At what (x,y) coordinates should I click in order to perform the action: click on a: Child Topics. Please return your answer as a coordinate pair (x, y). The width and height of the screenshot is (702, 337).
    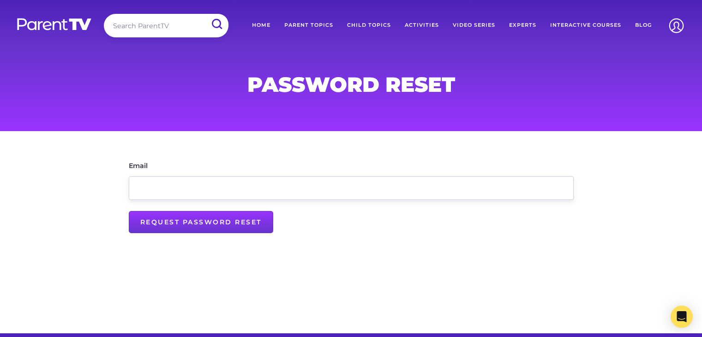
    Looking at the image, I should click on (369, 25).